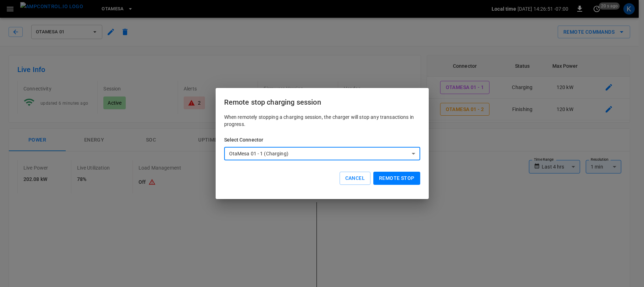 The height and width of the screenshot is (287, 644). Describe the element at coordinates (396, 178) in the screenshot. I see `button: Remote stop` at that location.